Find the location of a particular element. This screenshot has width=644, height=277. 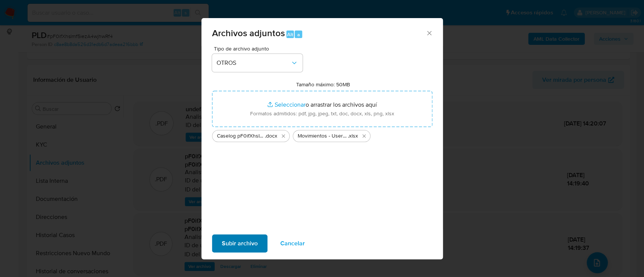

span: Tipo de archivo adjunto is located at coordinates (259, 49).